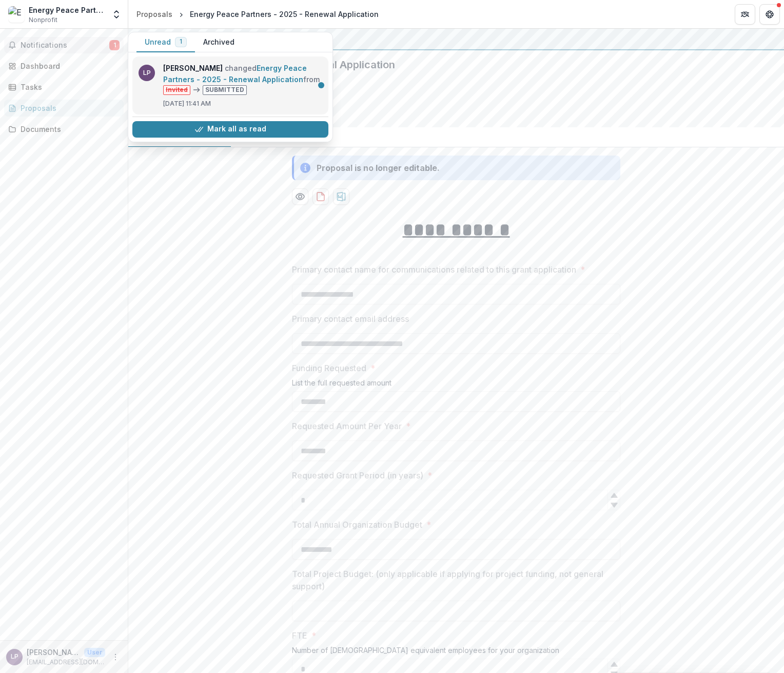  I want to click on p: Primary contact name for communications related to this grant application, so click(434, 270).